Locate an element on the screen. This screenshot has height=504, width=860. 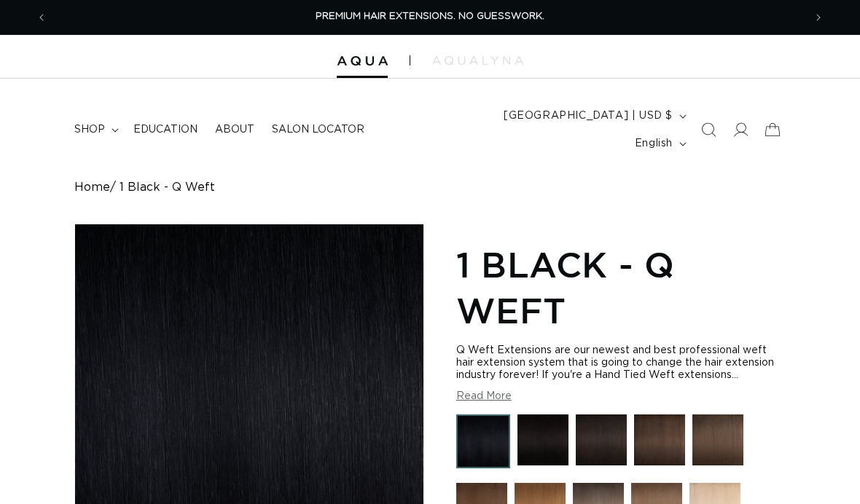
span: PREMIUM HAIR EXTENSIONS. NO GUESSWORK. is located at coordinates (430, 16).